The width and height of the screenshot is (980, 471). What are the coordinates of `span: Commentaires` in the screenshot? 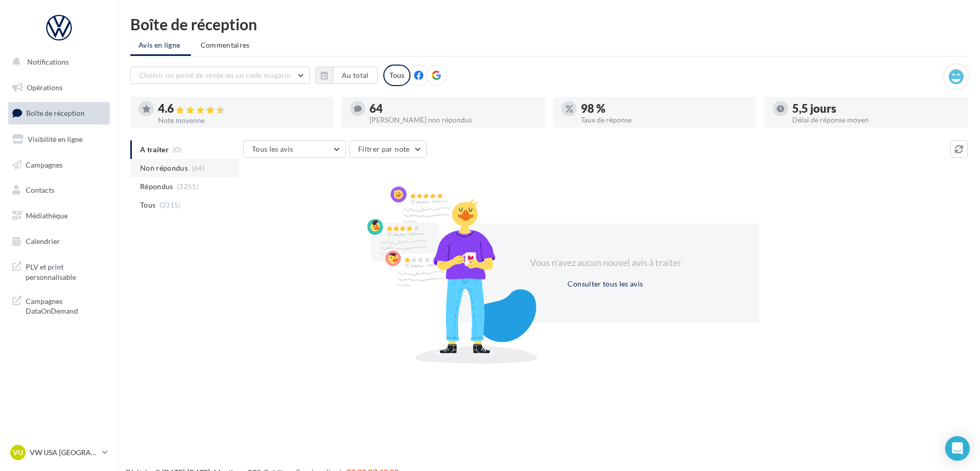 It's located at (225, 45).